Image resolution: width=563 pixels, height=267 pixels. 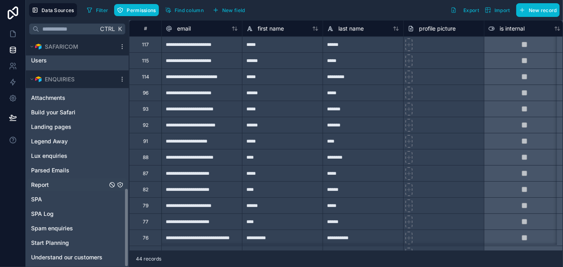 I want to click on span: Data Sources, so click(x=58, y=10).